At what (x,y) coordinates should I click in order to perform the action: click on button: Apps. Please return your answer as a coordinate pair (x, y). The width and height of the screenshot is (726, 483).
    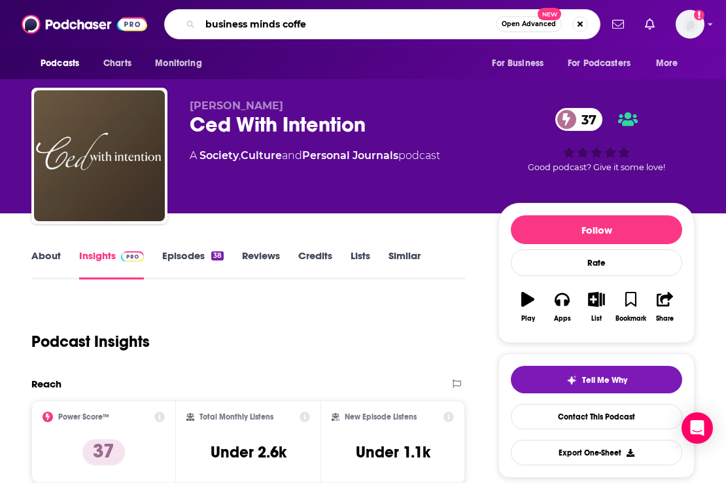
    Looking at the image, I should click on (562, 307).